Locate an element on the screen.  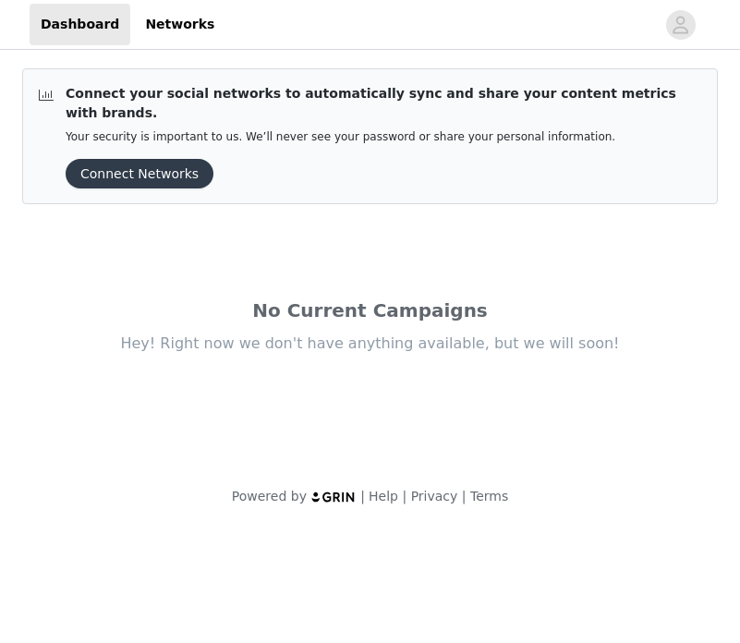
a: Terms is located at coordinates (489, 496).